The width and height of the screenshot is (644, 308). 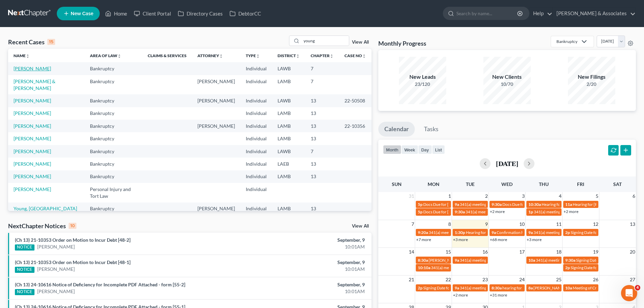 What do you see at coordinates (355, 55) in the screenshot?
I see `a: Case Nounfold_more` at bounding box center [355, 55].